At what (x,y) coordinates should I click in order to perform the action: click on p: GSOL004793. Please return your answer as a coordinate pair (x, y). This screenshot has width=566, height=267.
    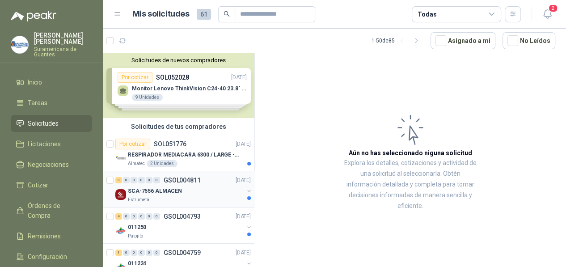
    Looking at the image, I should click on (182, 217).